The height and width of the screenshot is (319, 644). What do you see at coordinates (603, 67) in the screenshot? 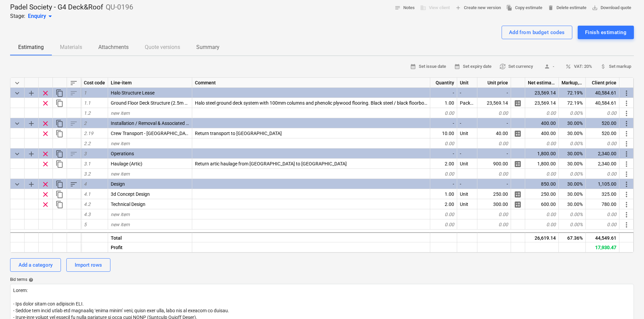
I see `span: attach_money` at bounding box center [603, 67].